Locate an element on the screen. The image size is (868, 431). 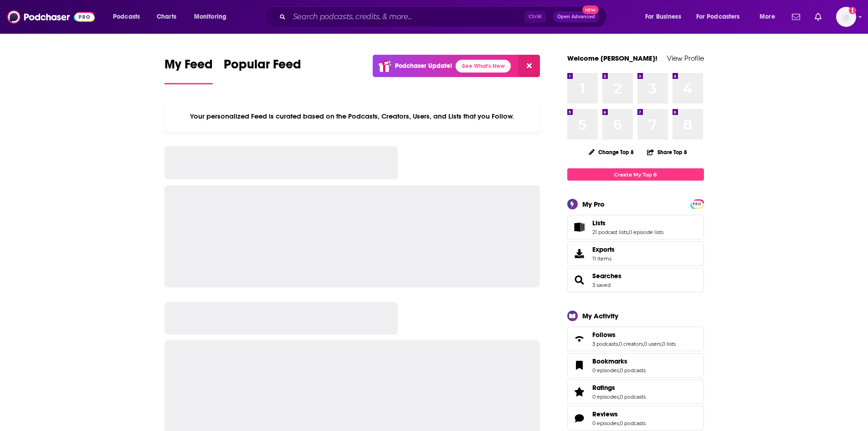
input: Search podcasts, credits, & more... is located at coordinates (407, 17).